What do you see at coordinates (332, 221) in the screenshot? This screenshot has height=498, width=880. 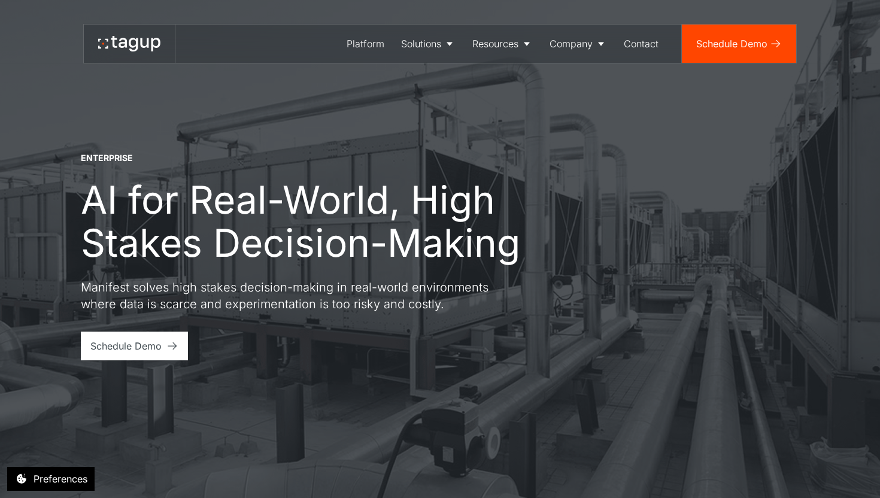 I see `h1: AI for Real-World, High Stakes Decision-Making` at bounding box center [332, 221].